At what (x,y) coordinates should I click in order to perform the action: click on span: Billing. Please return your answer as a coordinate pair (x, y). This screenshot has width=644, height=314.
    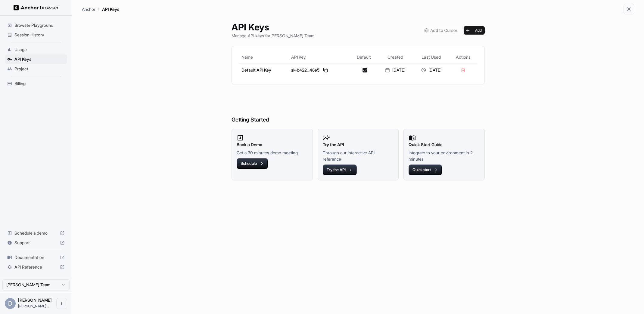
    Looking at the image, I should click on (40, 84).